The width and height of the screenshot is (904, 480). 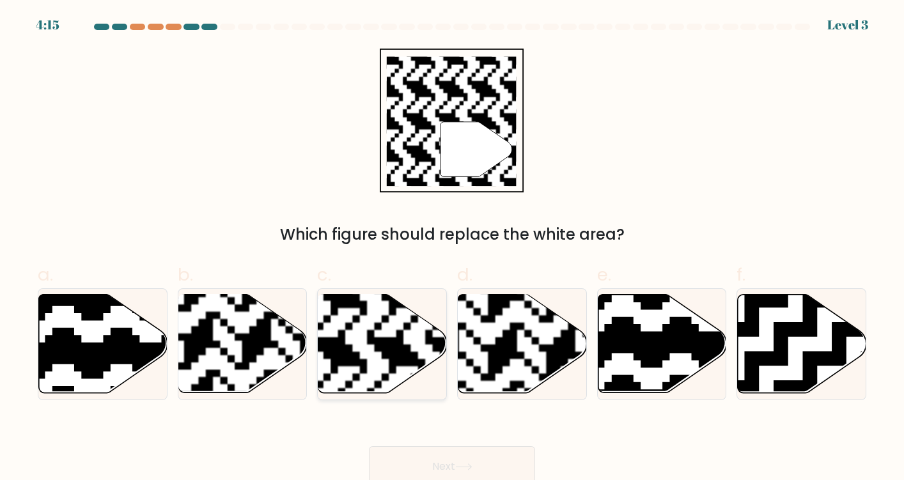 What do you see at coordinates (47, 25) in the screenshot?
I see `div: 4:15` at bounding box center [47, 25].